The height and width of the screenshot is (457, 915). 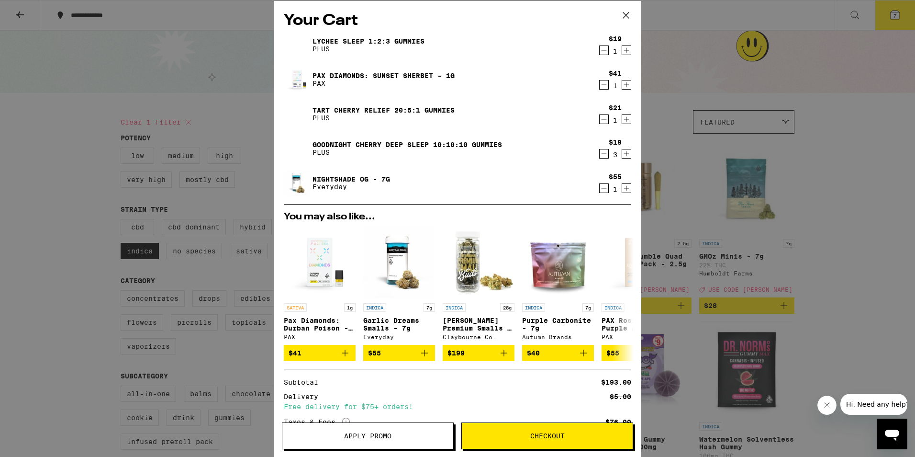 What do you see at coordinates (558, 324) in the screenshot?
I see `p: Purple Carbonite - 7g` at bounding box center [558, 324].